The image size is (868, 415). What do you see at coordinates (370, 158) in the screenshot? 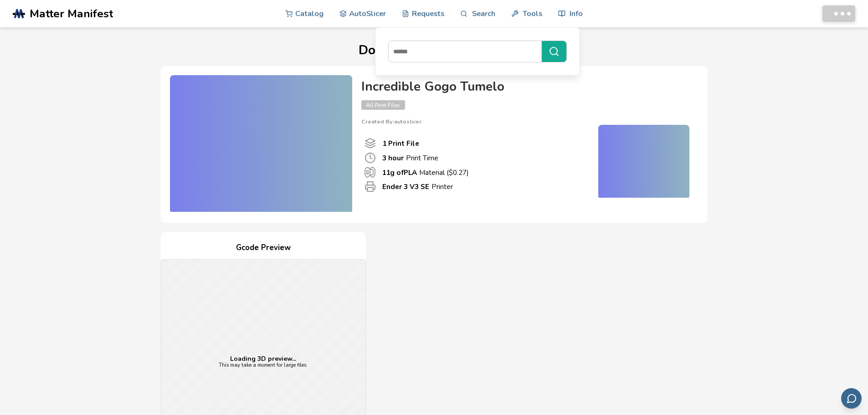
I see `span: Print Time` at bounding box center [370, 158].